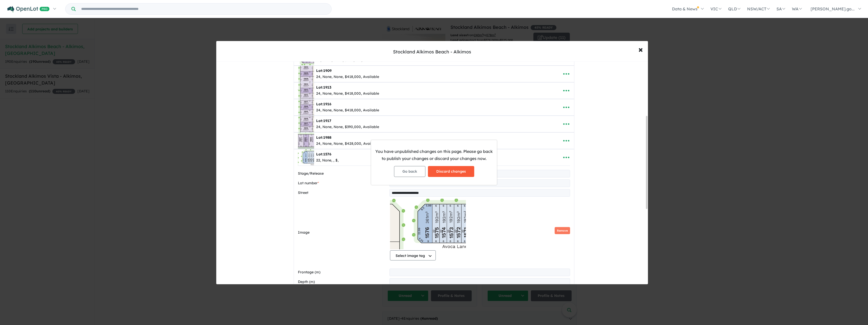  What do you see at coordinates (451, 172) in the screenshot?
I see `button: Discard changes` at bounding box center [451, 172].